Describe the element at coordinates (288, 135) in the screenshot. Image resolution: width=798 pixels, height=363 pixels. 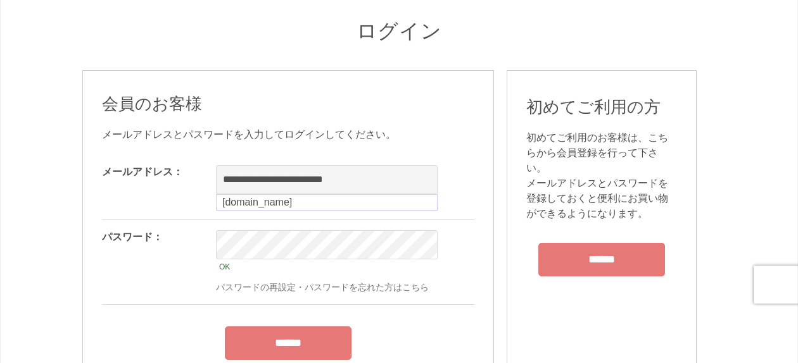
I see `div: メールアドレスとパスワードを入力してログインしてください。` at that location.